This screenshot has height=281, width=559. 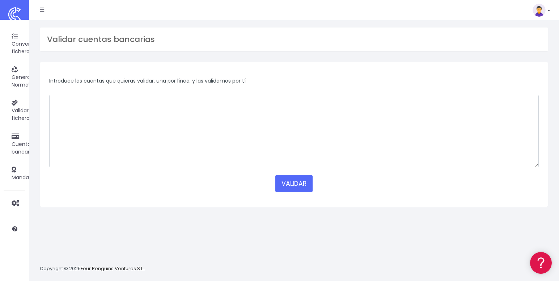 What do you see at coordinates (112, 268) in the screenshot?
I see `a: Four Penguins Ventures S.L.` at bounding box center [112, 268].